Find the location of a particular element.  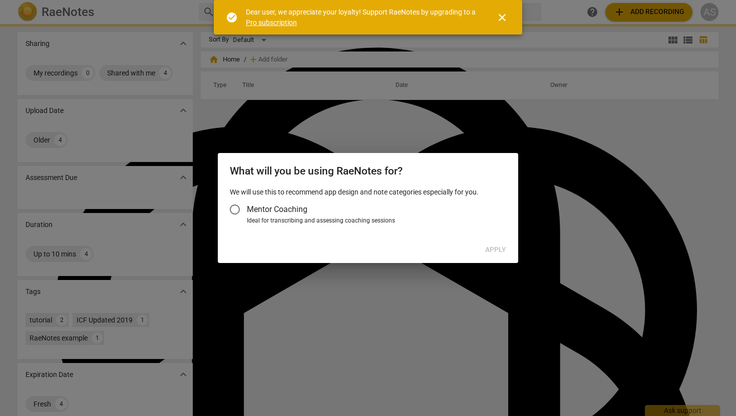

div: Account type is located at coordinates (368, 212).